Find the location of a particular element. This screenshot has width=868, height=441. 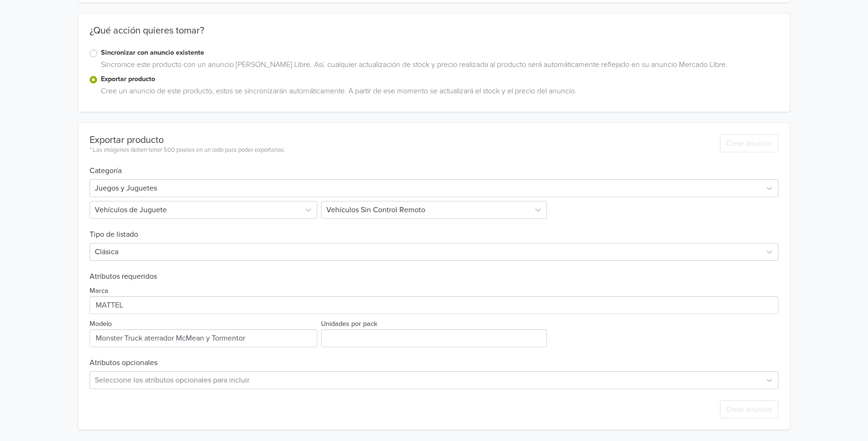

h6: Atributos opcionales is located at coordinates (434, 363).